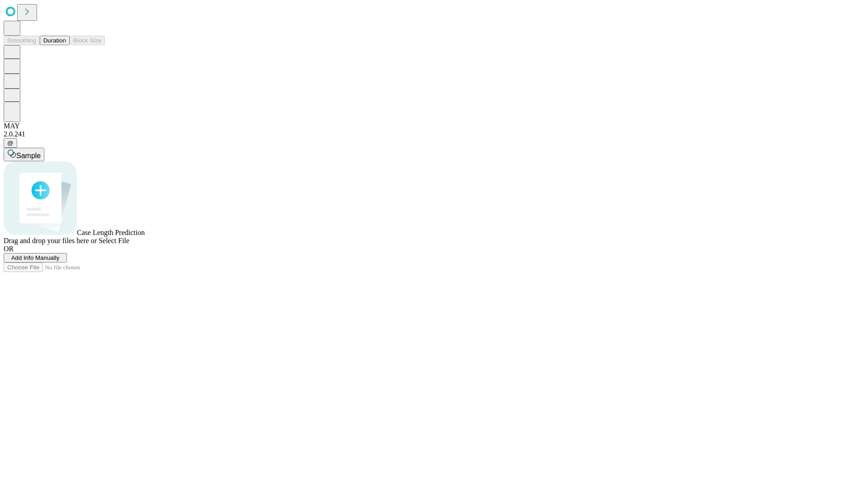 The width and height of the screenshot is (868, 488). What do you see at coordinates (29, 156) in the screenshot?
I see `span: Sample` at bounding box center [29, 156].